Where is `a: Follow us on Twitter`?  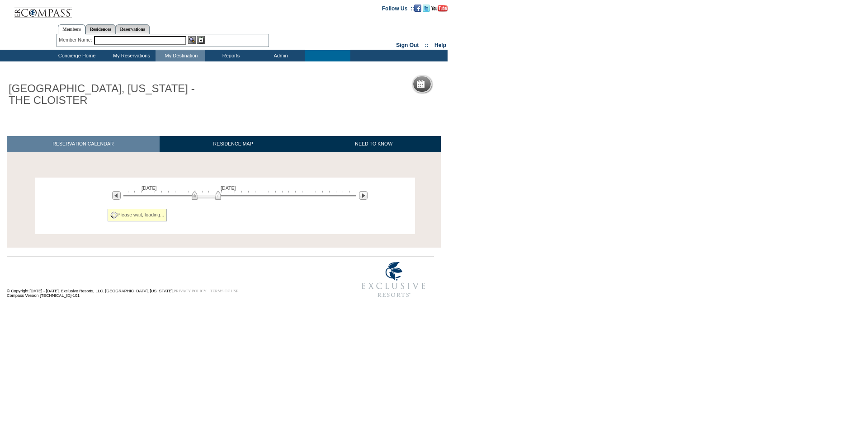 a: Follow us on Twitter is located at coordinates (427, 8).